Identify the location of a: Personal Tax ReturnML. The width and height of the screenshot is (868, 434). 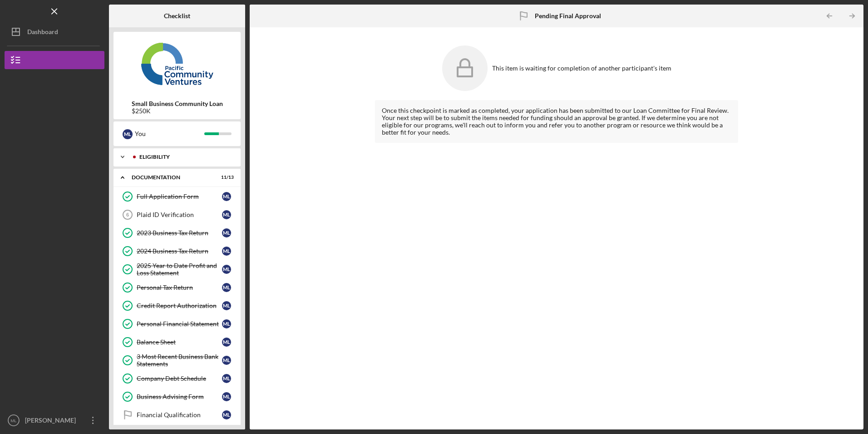
(177, 287).